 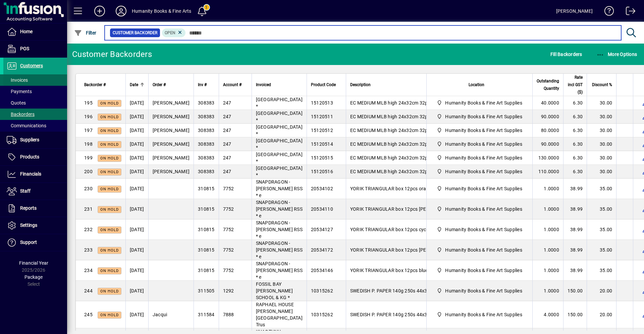 What do you see at coordinates (26, 32) in the screenshot?
I see `span: Home` at bounding box center [26, 32].